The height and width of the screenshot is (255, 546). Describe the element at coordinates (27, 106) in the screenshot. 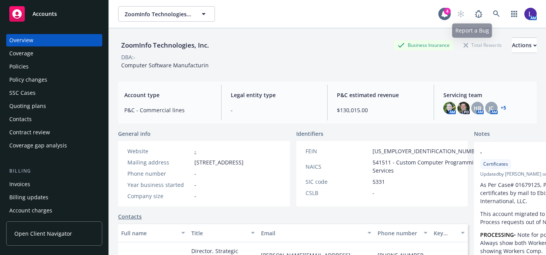

I see `div: Quoting plans` at that location.